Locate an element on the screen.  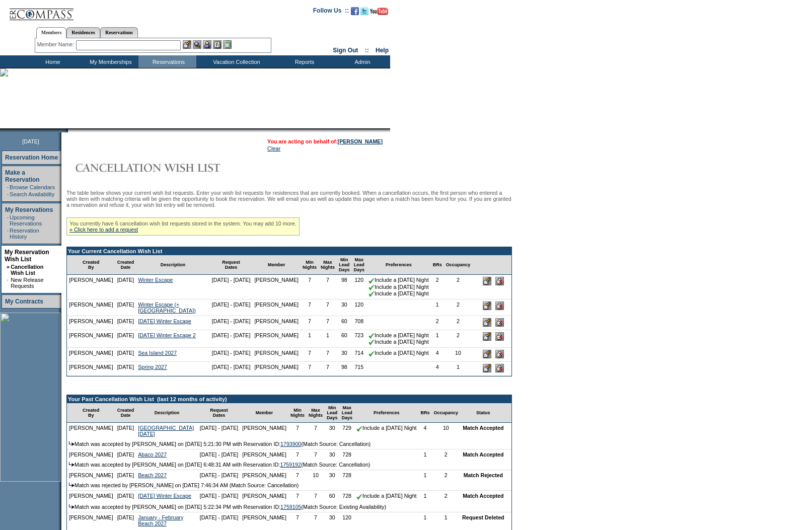
a: Become our fan on Facebook is located at coordinates (355, 13).